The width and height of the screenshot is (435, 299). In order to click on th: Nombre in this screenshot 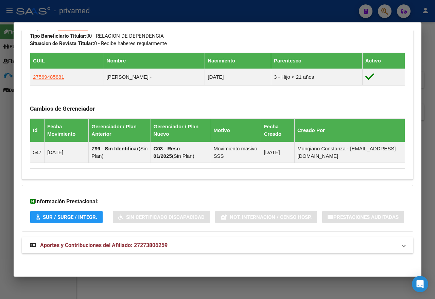, I will do `click(154, 61)`.